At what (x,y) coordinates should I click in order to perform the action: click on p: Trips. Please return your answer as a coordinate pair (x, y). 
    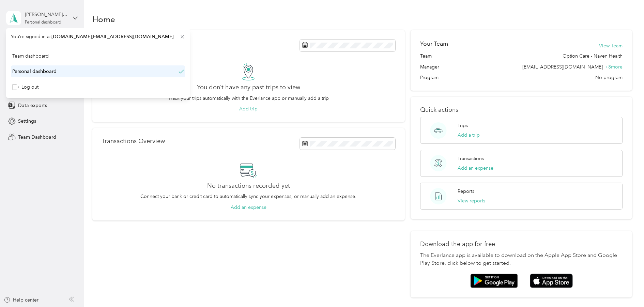
    Looking at the image, I should click on (463, 126).